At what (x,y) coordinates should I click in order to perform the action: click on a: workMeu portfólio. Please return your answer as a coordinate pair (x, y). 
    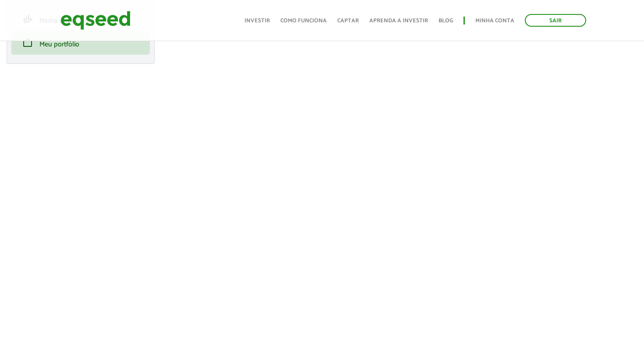
    Looking at the image, I should click on (81, 43).